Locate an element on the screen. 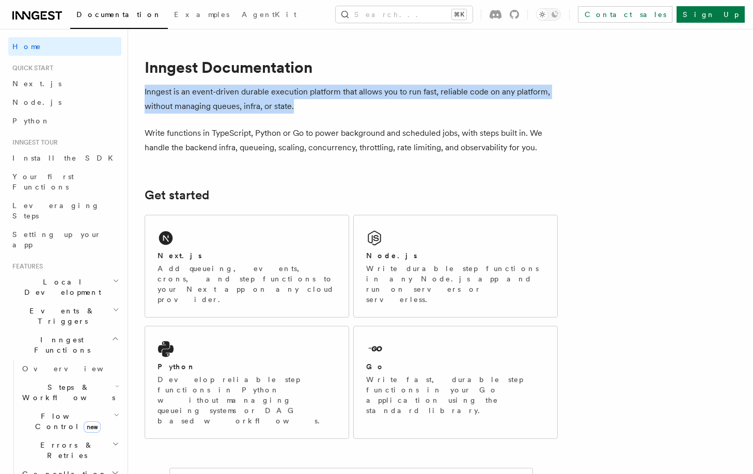 The width and height of the screenshot is (753, 474). a: Get started is located at coordinates (177, 195).